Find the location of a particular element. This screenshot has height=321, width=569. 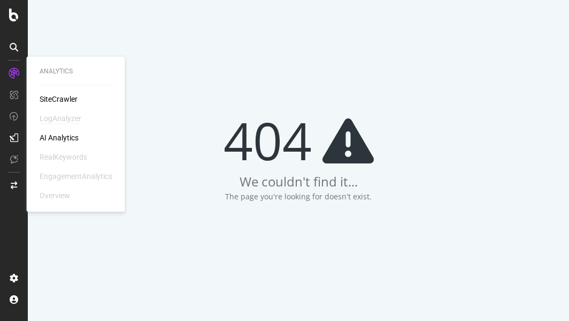

div: The page you're looking for doesn't exist. is located at coordinates (299, 196).